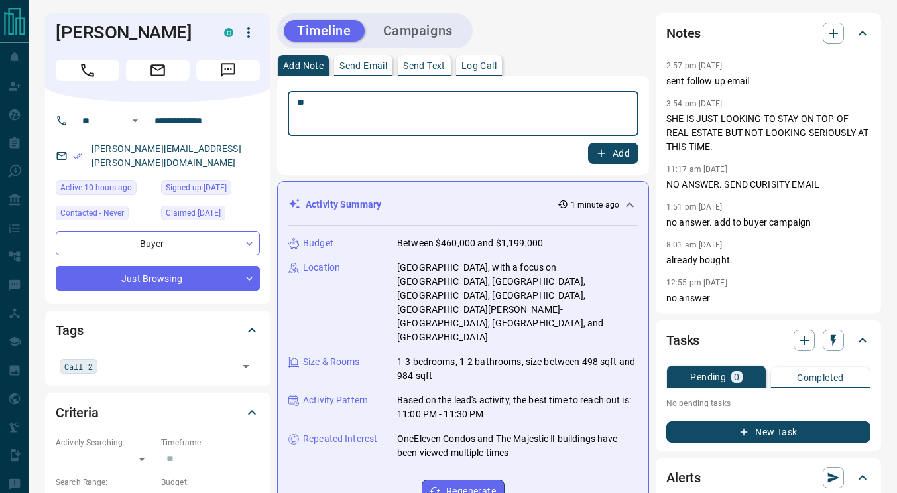  Describe the element at coordinates (336, 400) in the screenshot. I see `p: Activity Pattern` at that location.